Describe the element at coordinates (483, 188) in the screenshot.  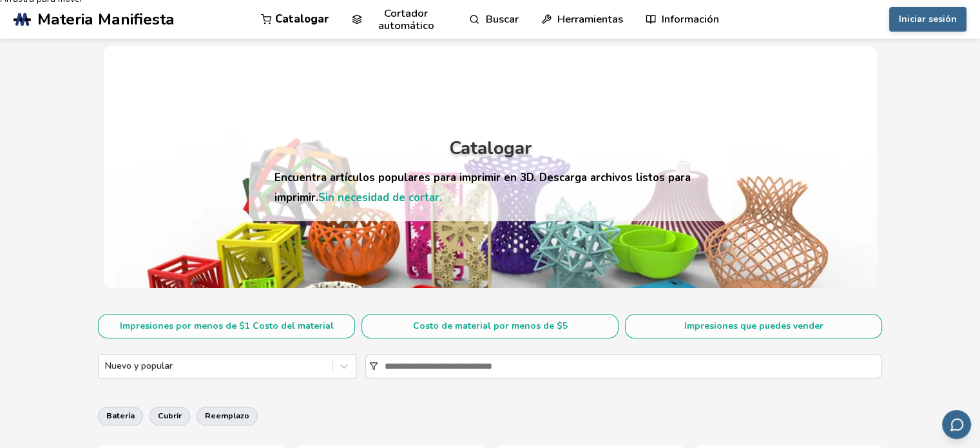
I see `font: Encuentra artículos populares para imprimir en 3D. Descarga archivos listos para imprimir.` at that location.